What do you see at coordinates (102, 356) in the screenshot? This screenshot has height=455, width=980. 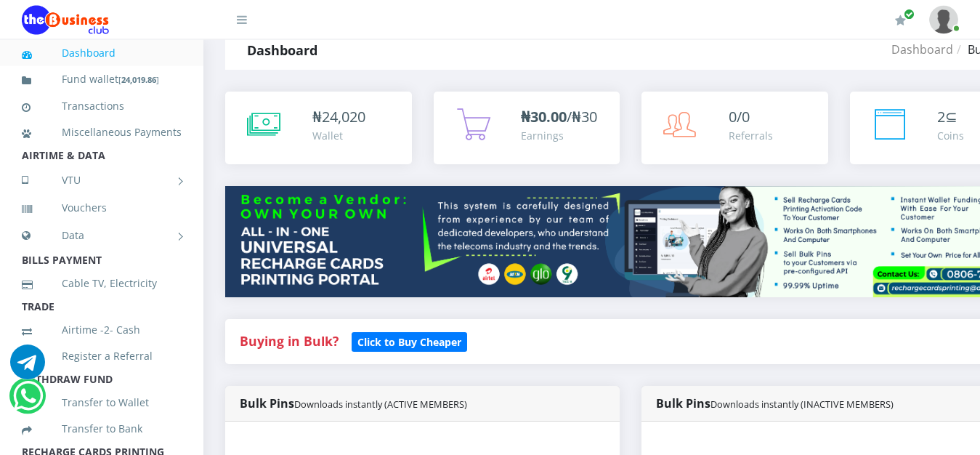 I see `a: Register a Referral` at bounding box center [102, 356].